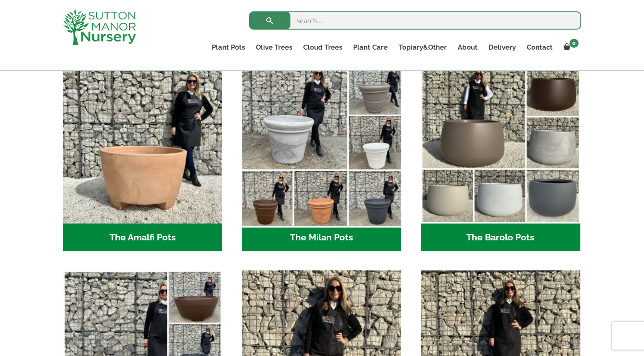 This screenshot has height=356, width=644. I want to click on a: About, so click(468, 47).